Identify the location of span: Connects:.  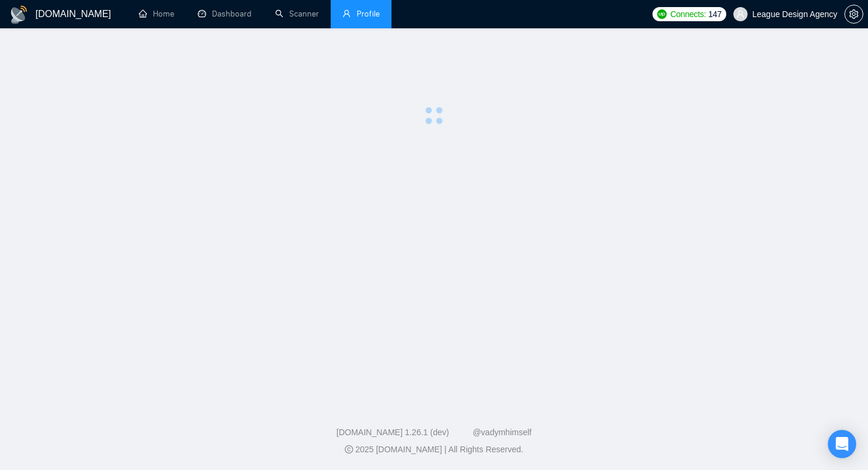
(687, 14).